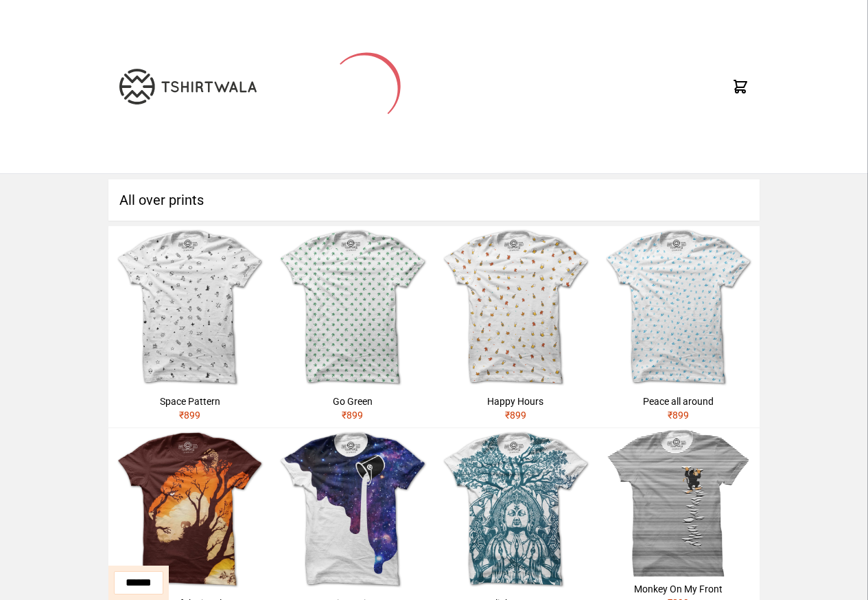 This screenshot has height=600, width=868. I want to click on img: galaxy.jpg, so click(352, 509).